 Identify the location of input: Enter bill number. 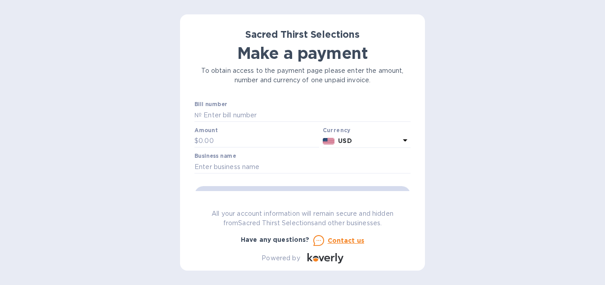
(306, 115).